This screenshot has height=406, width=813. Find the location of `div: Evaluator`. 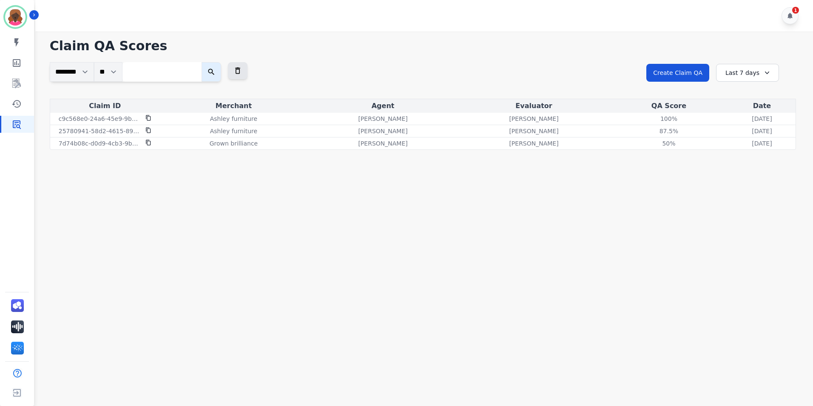

div: Evaluator is located at coordinates (534, 106).